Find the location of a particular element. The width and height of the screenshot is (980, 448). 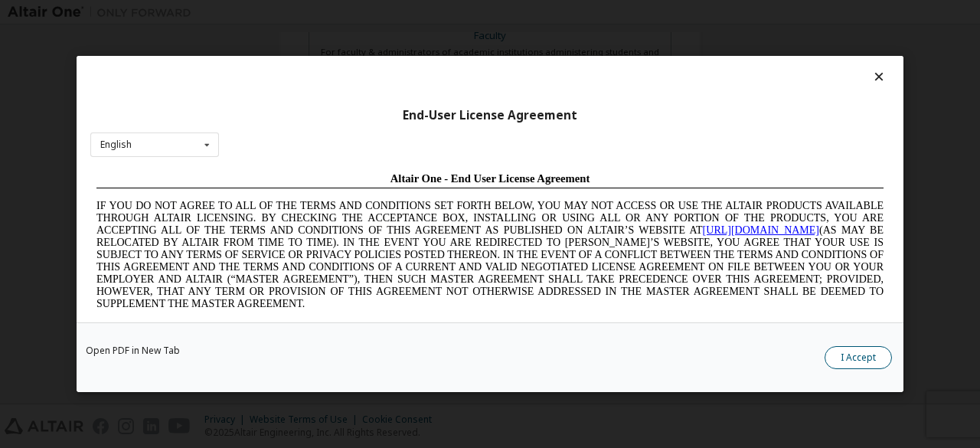

span: Lore Ipsumd Sit Ame Cons Adipisc Elitseddo (“Eiusmodte”) in utlabor Etdolo Magnaaliqua Eni. (“Adm... is located at coordinates (400, 211).